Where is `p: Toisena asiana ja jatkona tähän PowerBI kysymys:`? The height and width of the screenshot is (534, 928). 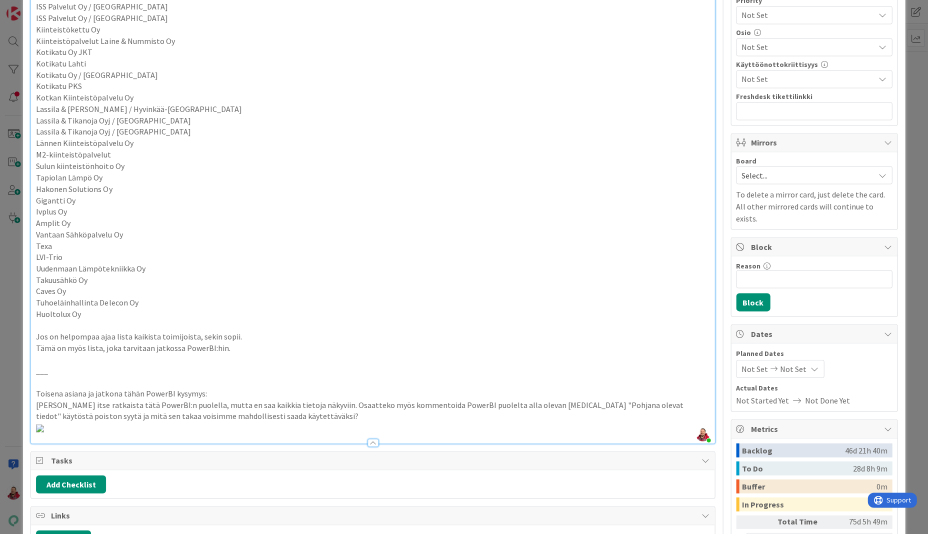 p: Toisena asiana ja jatkona tähän PowerBI kysymys: is located at coordinates (373, 393).